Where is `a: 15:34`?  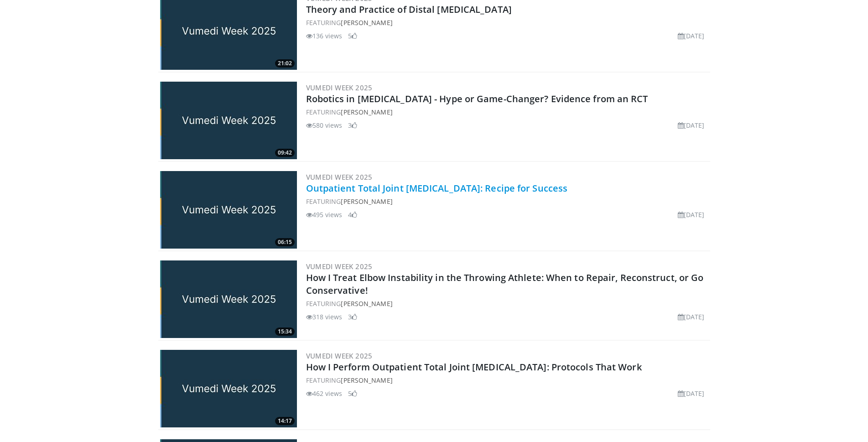 a: 15:34 is located at coordinates (229, 299).